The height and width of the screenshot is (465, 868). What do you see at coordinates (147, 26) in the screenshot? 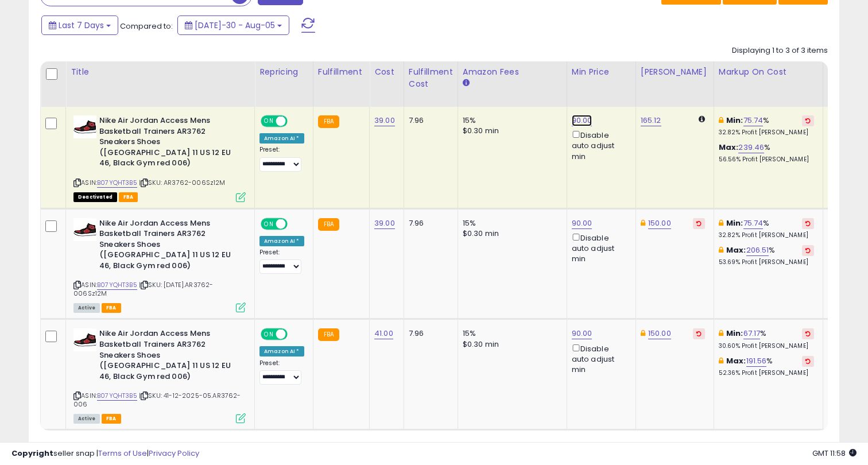
I see `span: Compared to:` at bounding box center [147, 26].